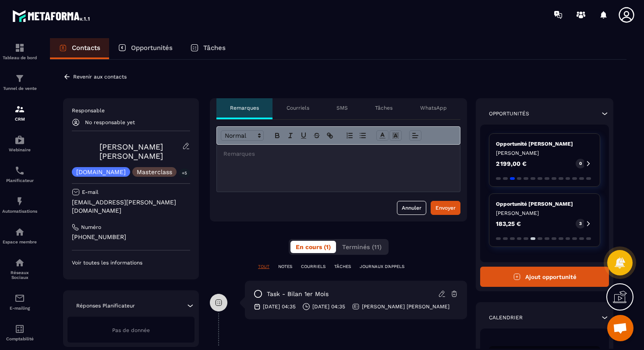 The width and height of the screenshot is (644, 350). I want to click on a: automationsautomationsAutomatisations, so click(20, 205).